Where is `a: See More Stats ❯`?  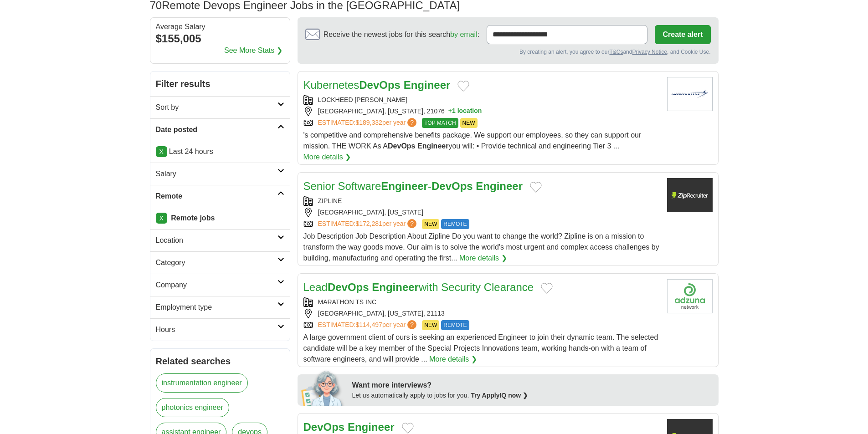 a: See More Stats ❯ is located at coordinates (253, 51).